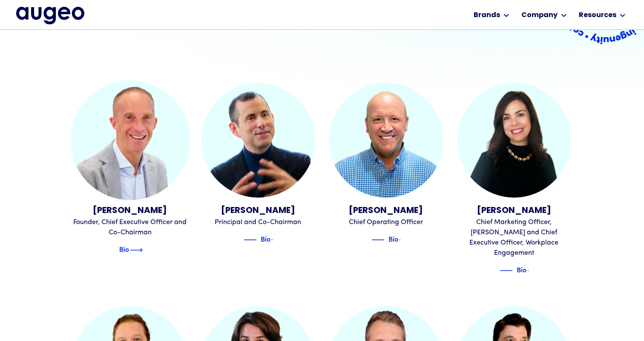 The height and width of the screenshot is (341, 644). What do you see at coordinates (130, 228) in the screenshot?
I see `div: Founder, Chief Executive Officer and Co-Chairman` at bounding box center [130, 228].